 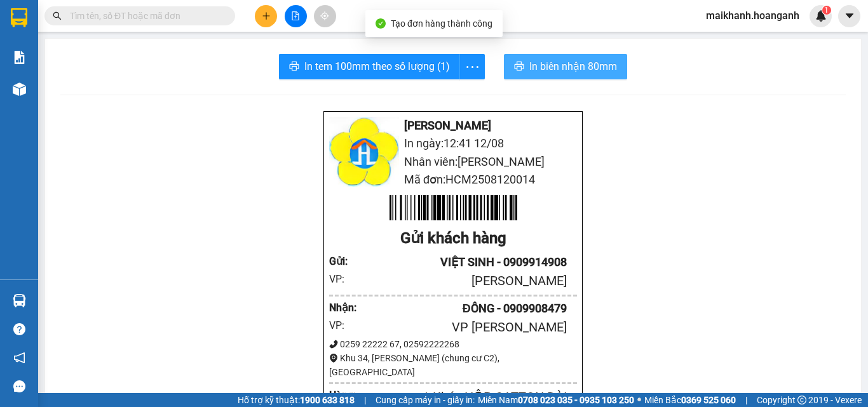 What do you see at coordinates (849, 16) in the screenshot?
I see `button: caret-down` at bounding box center [849, 16].